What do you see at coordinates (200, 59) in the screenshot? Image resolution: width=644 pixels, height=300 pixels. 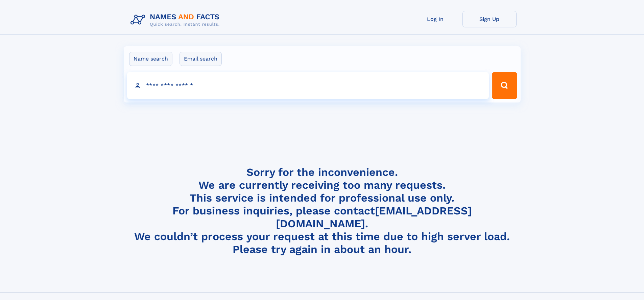 I see `label: Email search` at bounding box center [200, 59].